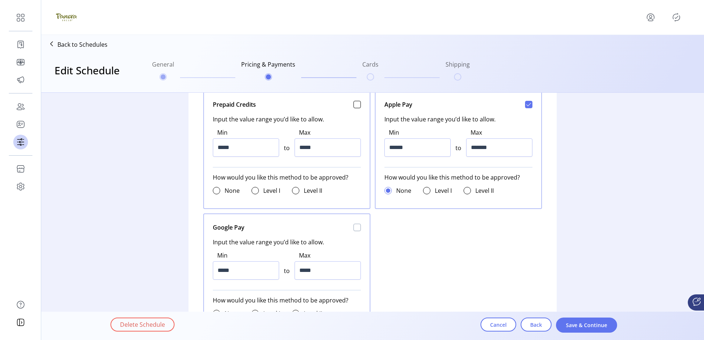 The width and height of the screenshot is (704, 340). I want to click on h6: Pricing & Payments, so click(268, 67).